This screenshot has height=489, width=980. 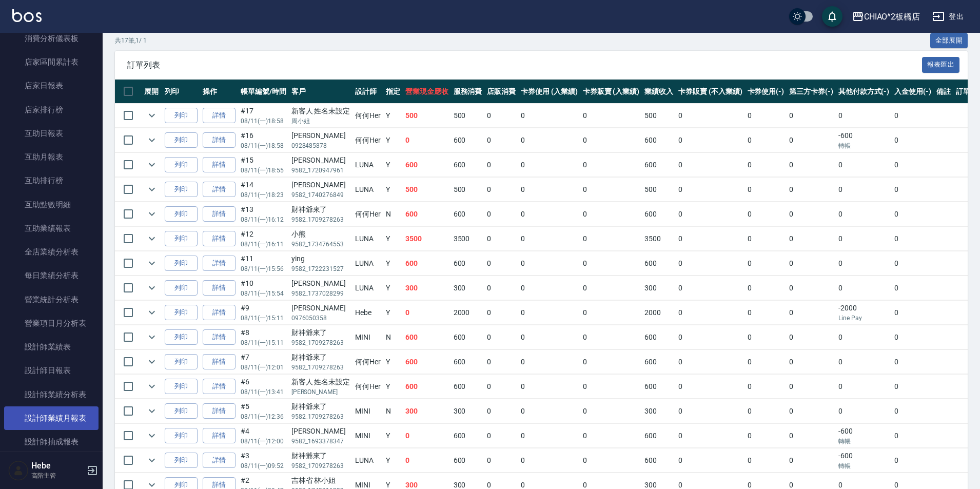 I want to click on a: 設計師業績分析表, so click(x=52, y=394).